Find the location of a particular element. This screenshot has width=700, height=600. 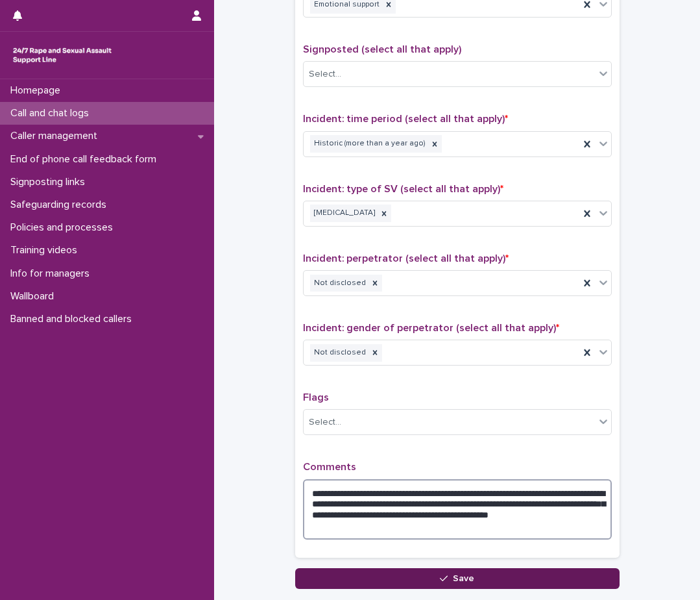

p: Banned and blocked callers is located at coordinates (73, 318).